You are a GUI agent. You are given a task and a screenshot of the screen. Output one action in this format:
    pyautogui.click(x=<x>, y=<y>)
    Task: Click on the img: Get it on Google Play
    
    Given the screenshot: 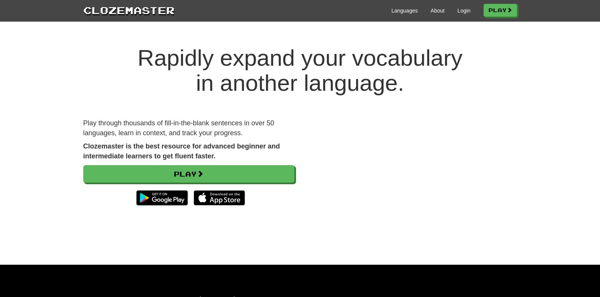 What is the action you would take?
    pyautogui.click(x=162, y=198)
    